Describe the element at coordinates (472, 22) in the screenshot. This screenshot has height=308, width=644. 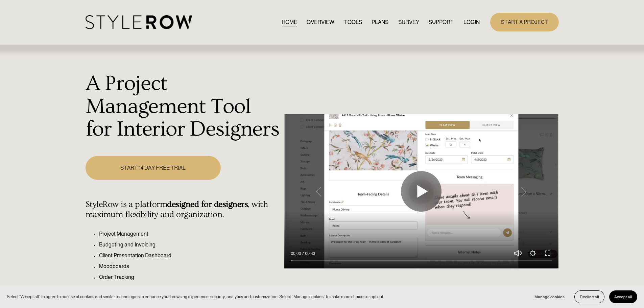
I see `a: LOGIN` at that location.